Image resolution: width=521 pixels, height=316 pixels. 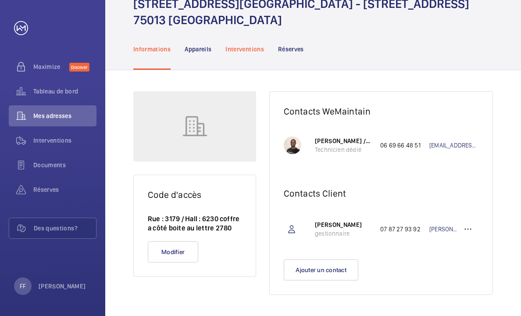 What do you see at coordinates (65, 116) in the screenshot?
I see `span: Mes adresses` at bounding box center [65, 116].